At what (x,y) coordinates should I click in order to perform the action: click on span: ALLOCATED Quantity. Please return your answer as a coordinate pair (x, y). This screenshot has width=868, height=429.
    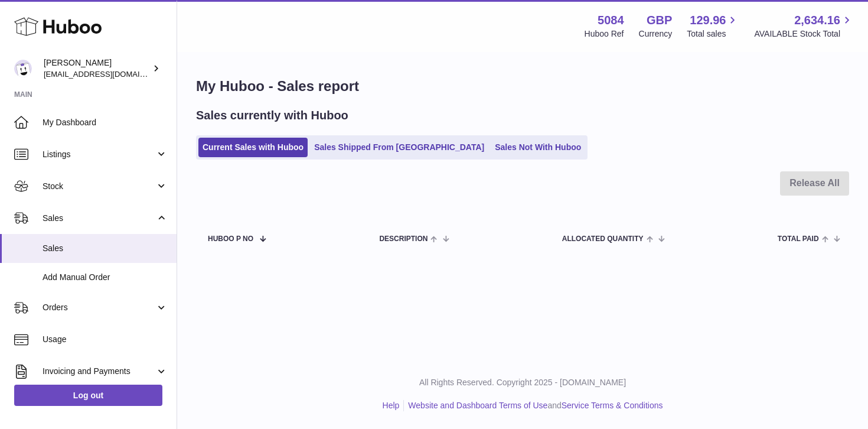
    Looking at the image, I should click on (602, 239).